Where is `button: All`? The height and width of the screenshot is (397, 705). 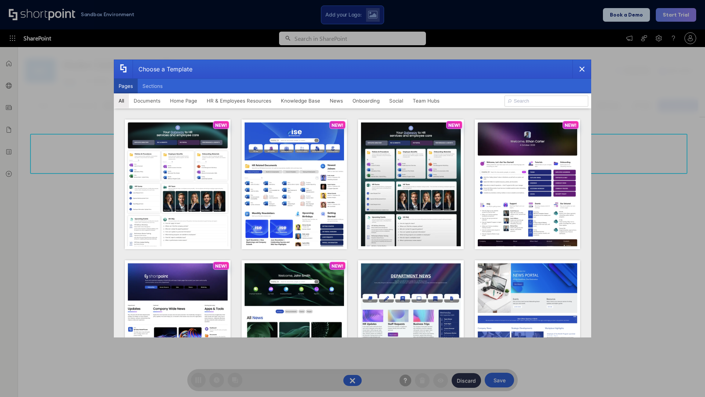 button: All is located at coordinates (121, 101).